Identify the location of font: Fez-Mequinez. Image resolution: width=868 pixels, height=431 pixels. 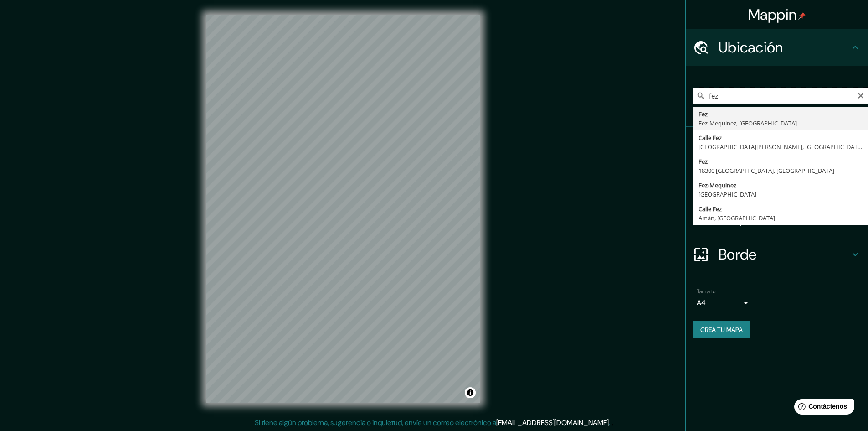
(717, 185).